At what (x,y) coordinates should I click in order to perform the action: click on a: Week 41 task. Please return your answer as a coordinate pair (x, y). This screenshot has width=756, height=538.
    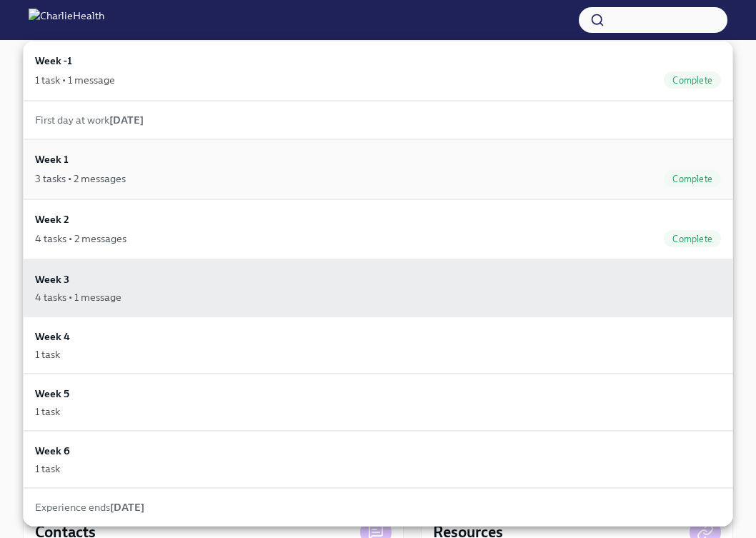
    Looking at the image, I should click on (378, 345).